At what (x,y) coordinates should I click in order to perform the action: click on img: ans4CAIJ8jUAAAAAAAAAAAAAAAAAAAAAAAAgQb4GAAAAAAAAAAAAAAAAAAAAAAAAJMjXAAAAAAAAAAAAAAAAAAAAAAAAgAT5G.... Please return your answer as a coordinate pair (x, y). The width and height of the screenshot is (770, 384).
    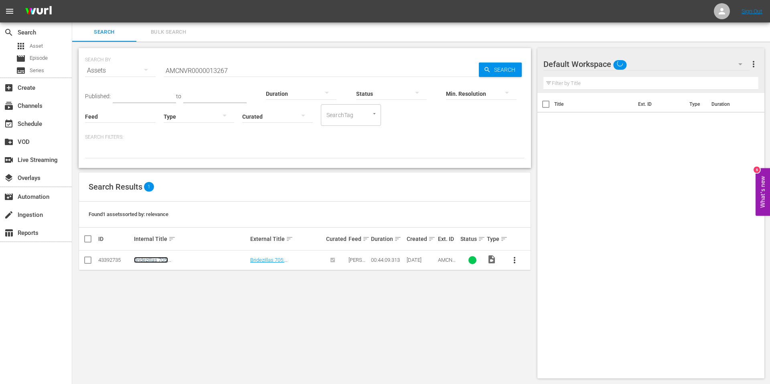
    Looking at the image, I should click on (39, 11).